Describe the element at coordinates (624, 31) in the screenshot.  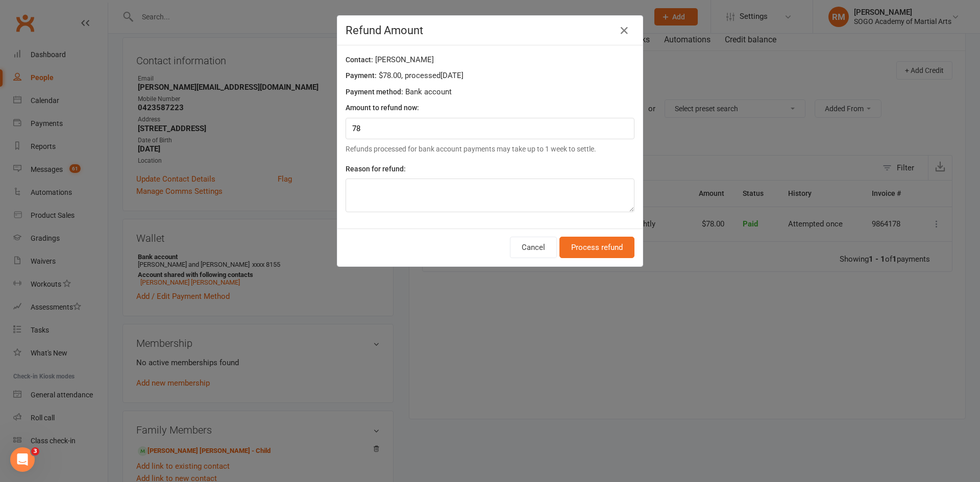
I see `a: Close` at that location.